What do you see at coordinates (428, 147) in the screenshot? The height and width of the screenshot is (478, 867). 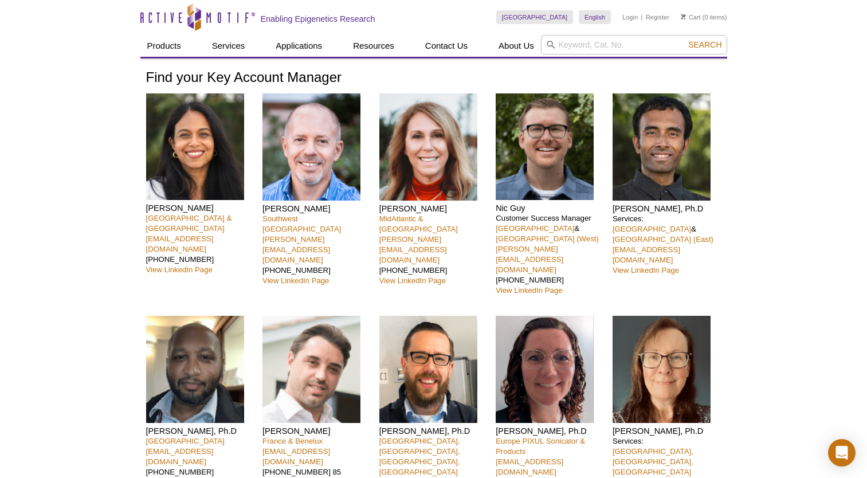 I see `img: Patrisha Femia headshot` at bounding box center [428, 147].